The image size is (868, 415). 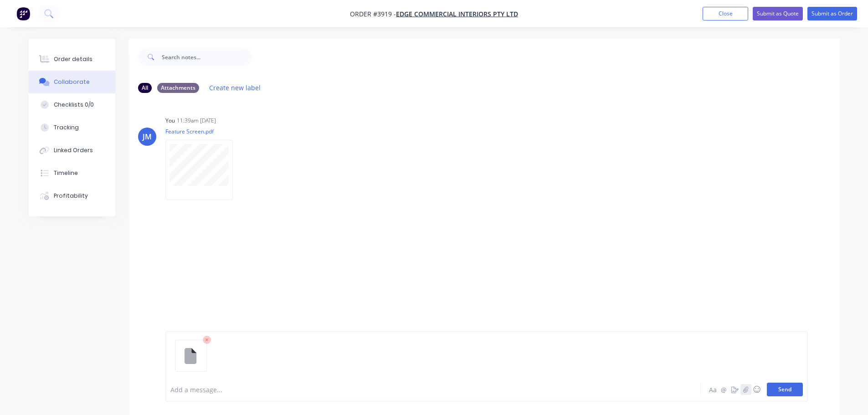 What do you see at coordinates (72, 82) in the screenshot?
I see `div: Collaborate` at bounding box center [72, 82].